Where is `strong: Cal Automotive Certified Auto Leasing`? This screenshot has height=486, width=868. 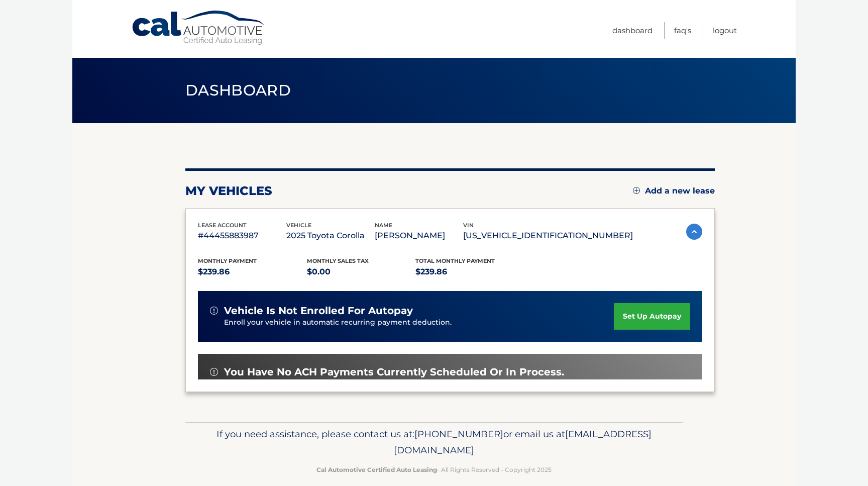 strong: Cal Automotive Certified Auto Leasing is located at coordinates (377, 469).